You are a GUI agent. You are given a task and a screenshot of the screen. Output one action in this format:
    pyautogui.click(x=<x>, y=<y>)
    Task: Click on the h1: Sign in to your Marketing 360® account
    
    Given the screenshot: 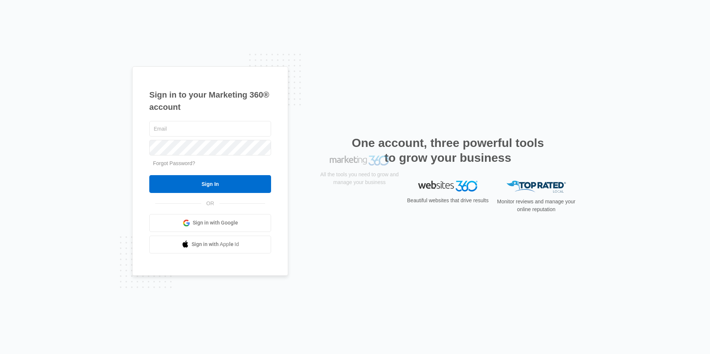 What is the action you would take?
    pyautogui.click(x=210, y=101)
    